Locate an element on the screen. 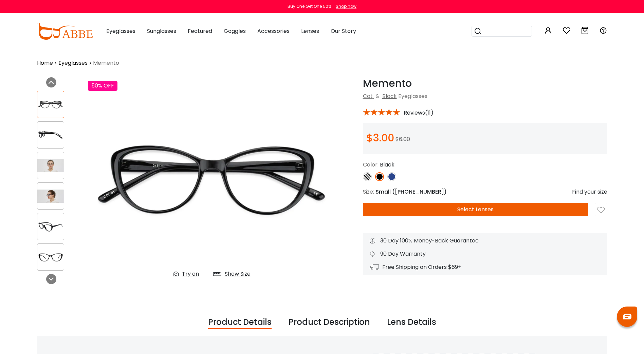 The image size is (644, 354). a: Home is located at coordinates (45, 63).